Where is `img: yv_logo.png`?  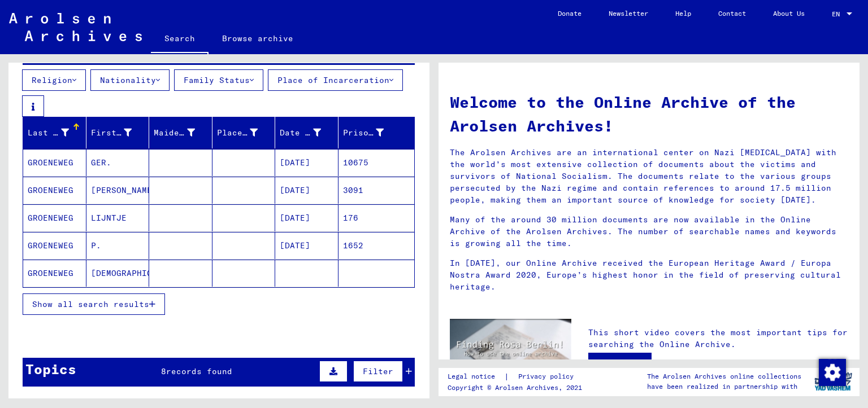
img: yv_logo.png is located at coordinates (834, 381).